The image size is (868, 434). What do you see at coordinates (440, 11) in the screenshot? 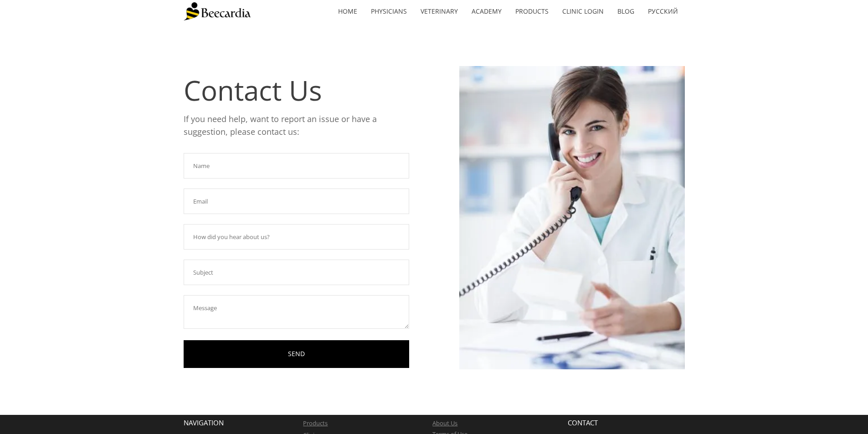
I see `a: Veterinary` at bounding box center [440, 11].